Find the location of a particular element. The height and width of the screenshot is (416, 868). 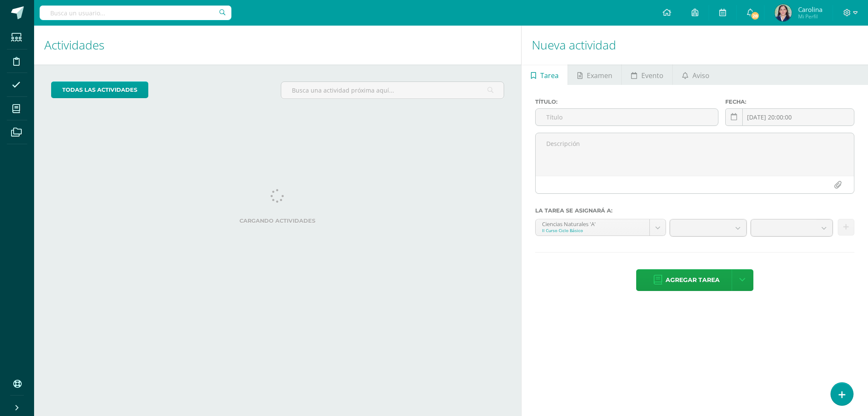

span: Mi Perfil is located at coordinates (810, 16).